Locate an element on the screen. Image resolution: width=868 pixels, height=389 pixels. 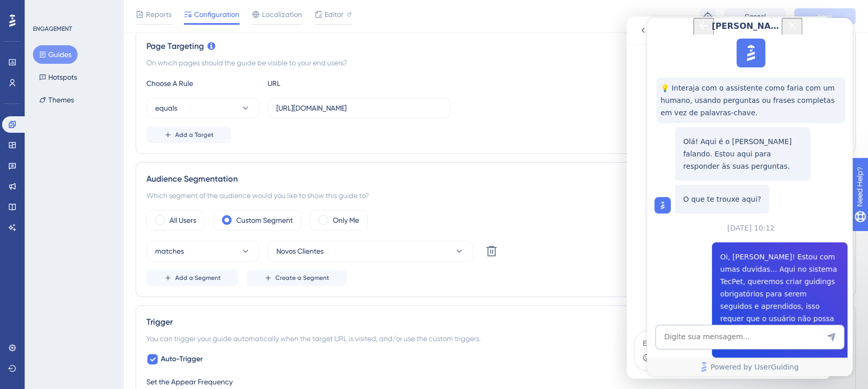
div: Choose A Rule is located at coordinates (203, 83).